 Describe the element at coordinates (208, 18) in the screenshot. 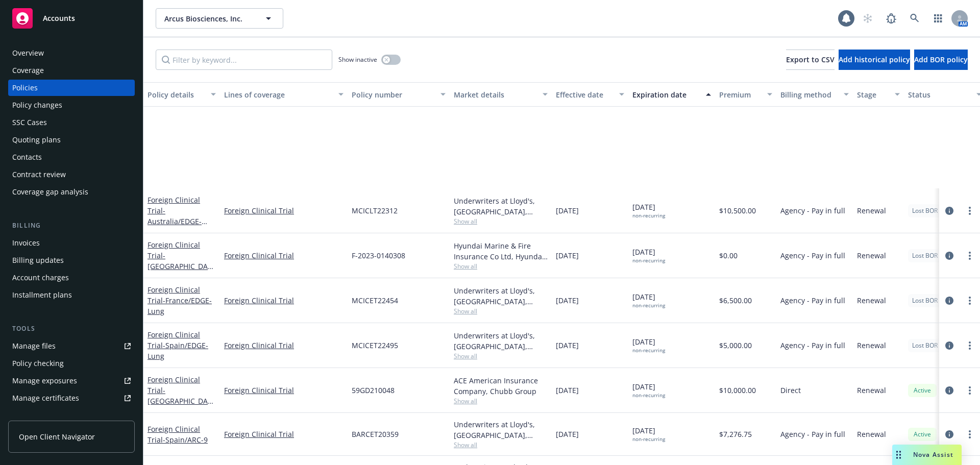

I see `span: Arcus Biosciences, Inc.` at that location.